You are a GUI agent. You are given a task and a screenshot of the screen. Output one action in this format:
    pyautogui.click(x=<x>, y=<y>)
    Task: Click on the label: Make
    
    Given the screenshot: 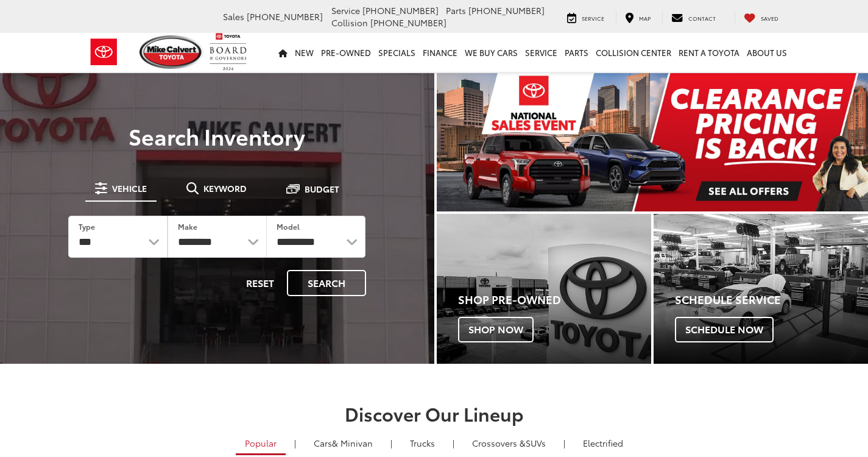 What is the action you would take?
    pyautogui.click(x=188, y=226)
    